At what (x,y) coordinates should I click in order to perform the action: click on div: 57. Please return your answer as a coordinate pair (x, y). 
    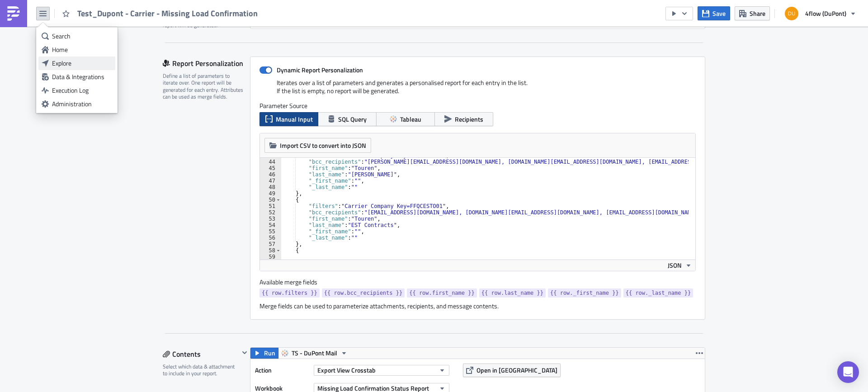
    Looking at the image, I should click on (271, 244).